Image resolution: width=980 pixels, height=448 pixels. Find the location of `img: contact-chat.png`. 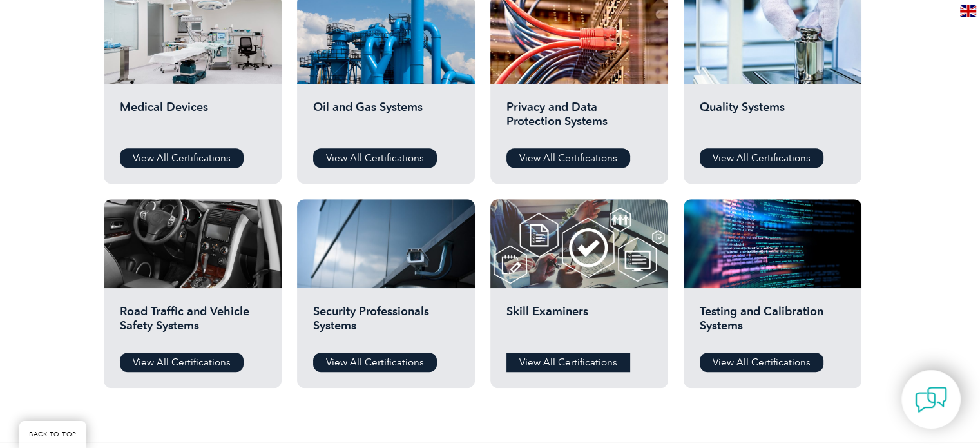

img: contact-chat.png is located at coordinates (931, 400).